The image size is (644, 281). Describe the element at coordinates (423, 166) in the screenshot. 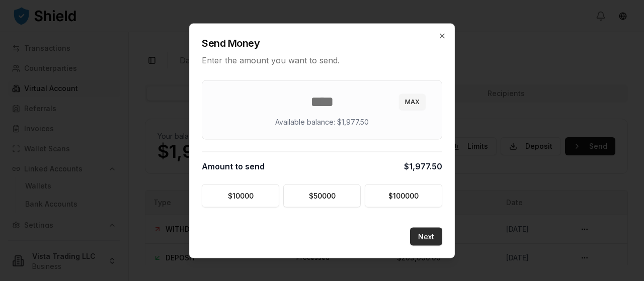

I see `span: $1,977.50` at that location.